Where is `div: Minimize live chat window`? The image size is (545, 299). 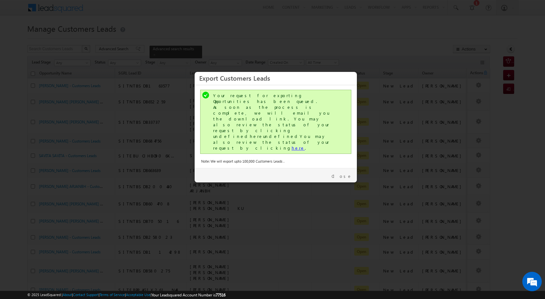 div: Minimize live chat window is located at coordinates (114, 11).